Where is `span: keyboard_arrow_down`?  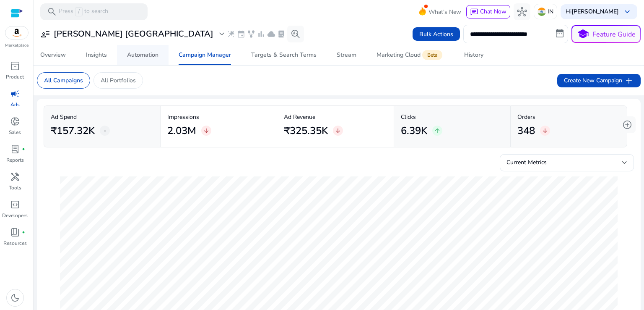 span: keyboard_arrow_down is located at coordinates (627, 12).